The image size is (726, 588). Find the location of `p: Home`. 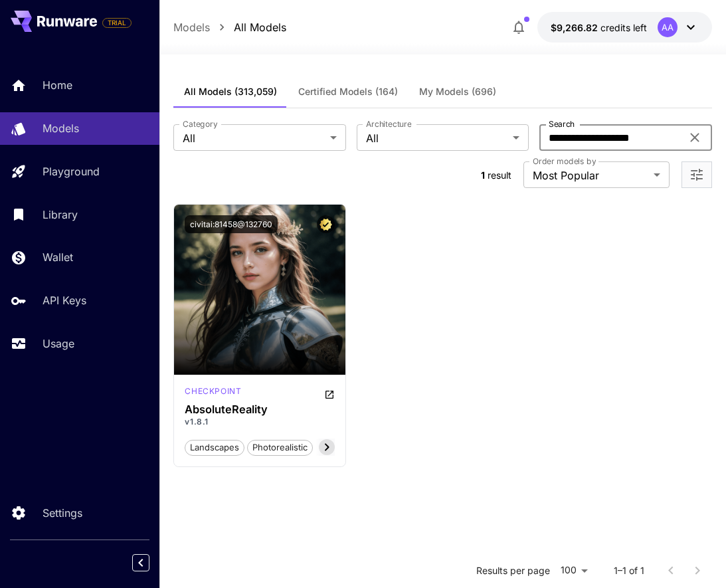

p: Home is located at coordinates (57, 85).